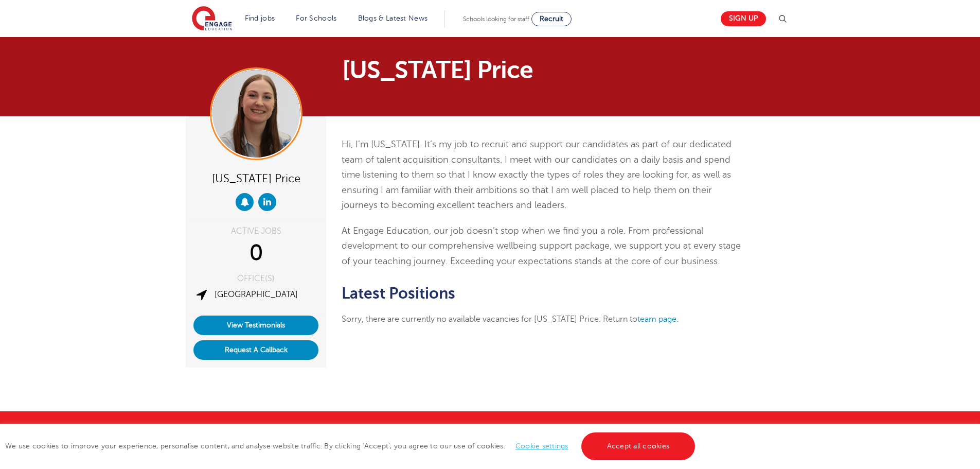  I want to click on a: Find jobs, so click(260, 18).